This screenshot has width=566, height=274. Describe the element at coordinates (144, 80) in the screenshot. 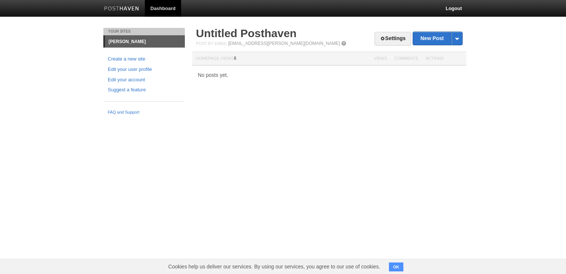

I see `a: Edit your account` at that location.